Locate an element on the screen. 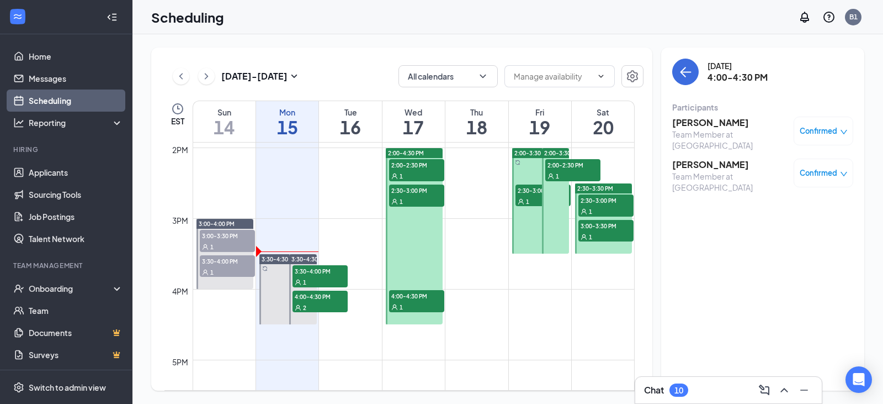 This screenshot has height=404, width=883. svg: Clock is located at coordinates (178, 109).